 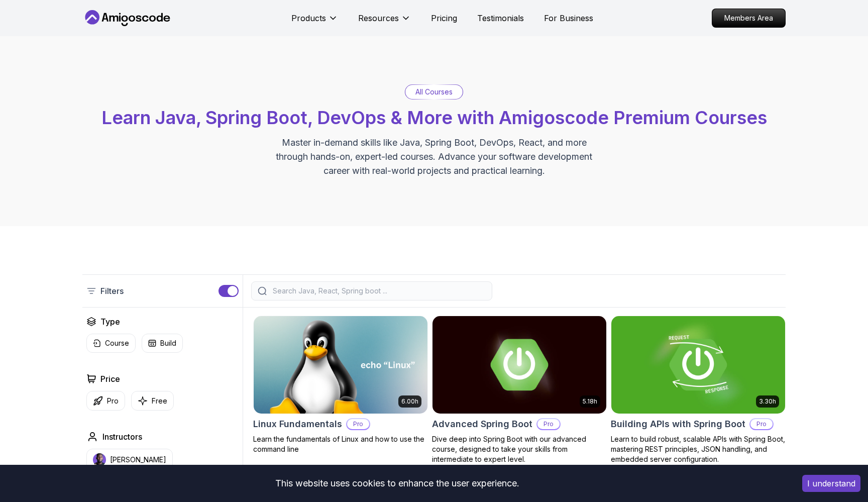 What do you see at coordinates (831, 483) in the screenshot?
I see `button: Accept cookies` at bounding box center [831, 483].